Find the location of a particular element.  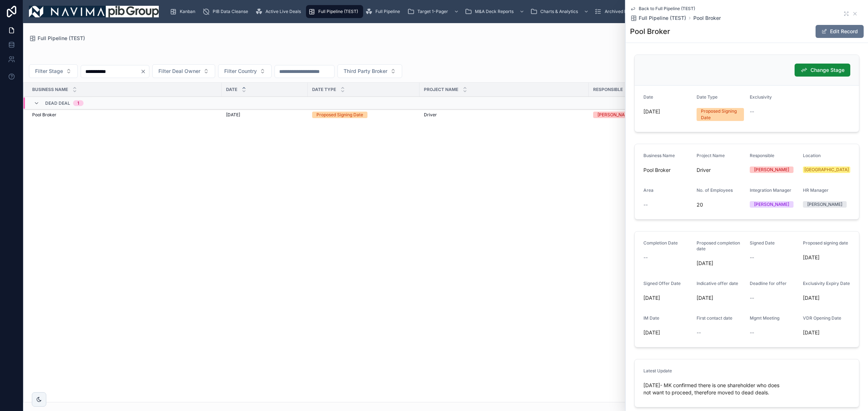

span: Charts & Analytics is located at coordinates (559, 12).